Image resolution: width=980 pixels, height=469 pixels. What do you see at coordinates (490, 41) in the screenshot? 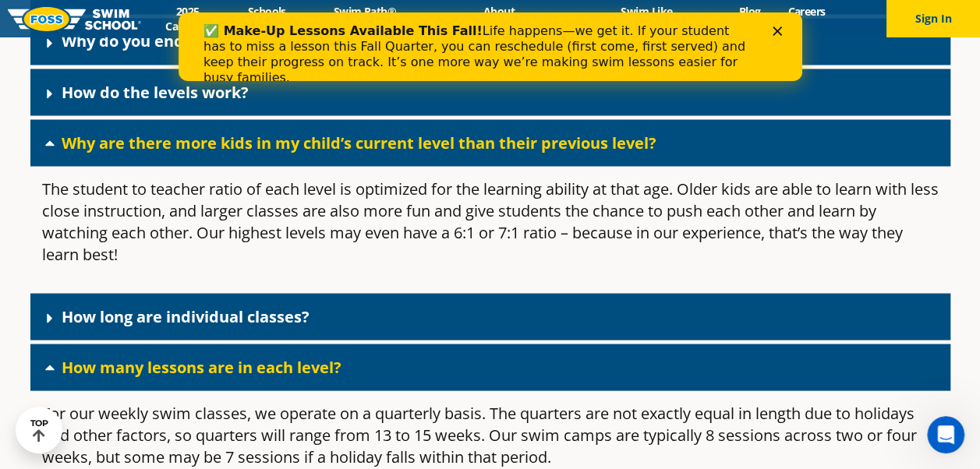
I see `div: Why do you encourage parents to watch poolside?` at bounding box center [490, 41].